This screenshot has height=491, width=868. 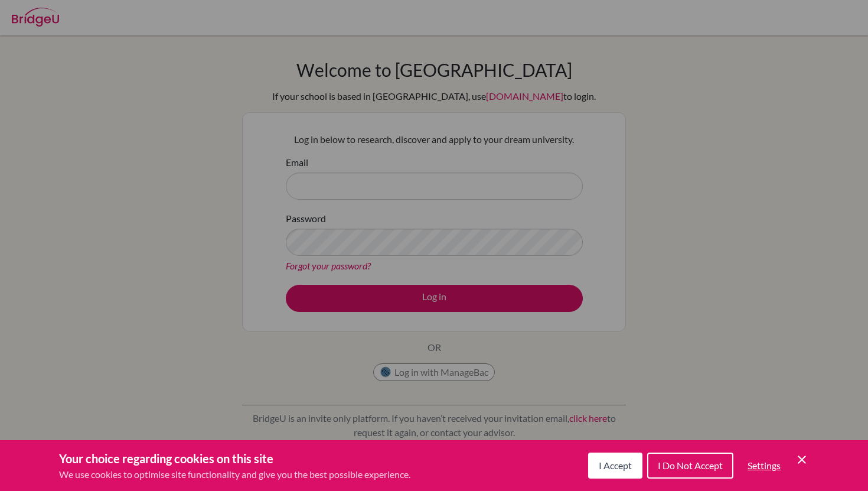 I want to click on span: Settings, so click(x=764, y=465).